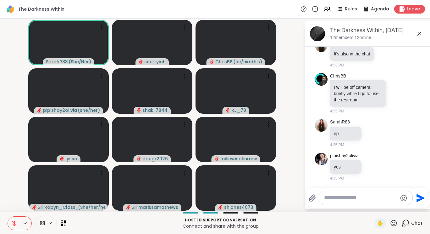 The width and height of the screenshot is (430, 234). I want to click on span: lyssa, so click(71, 158).